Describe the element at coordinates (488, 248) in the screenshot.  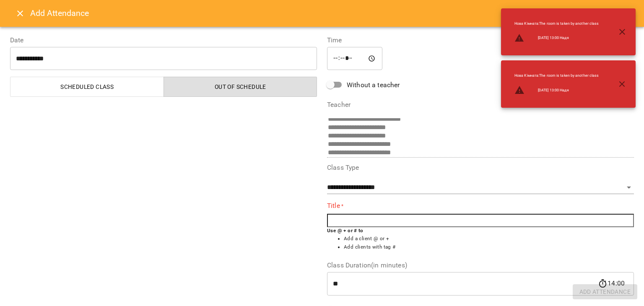
I see `li: Add clients with tag #` at that location.